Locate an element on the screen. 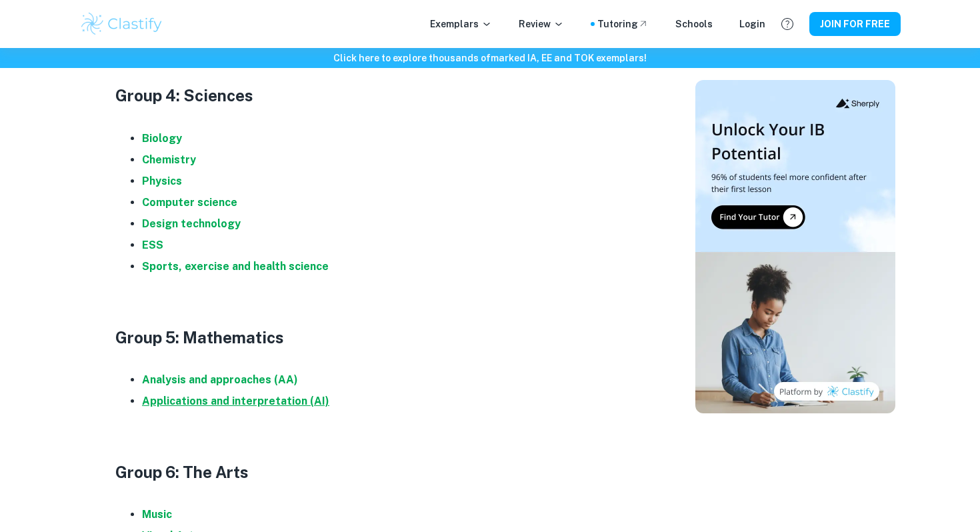  div: Tutoring is located at coordinates (622, 24).